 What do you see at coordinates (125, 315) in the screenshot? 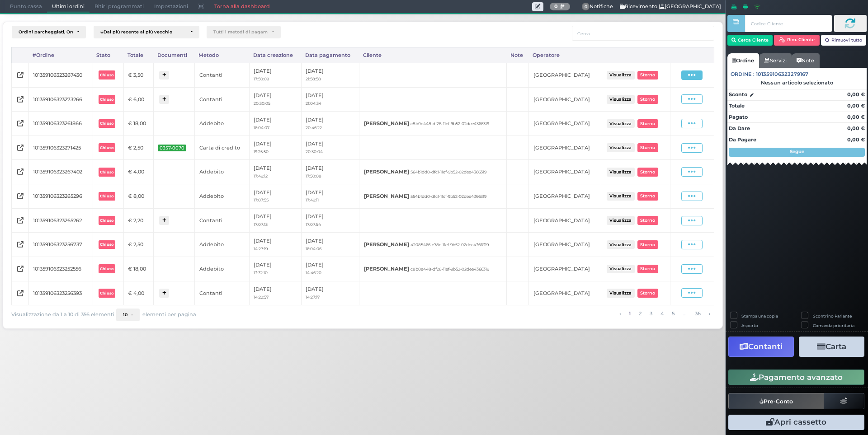
I see `span: 10` at bounding box center [125, 315].